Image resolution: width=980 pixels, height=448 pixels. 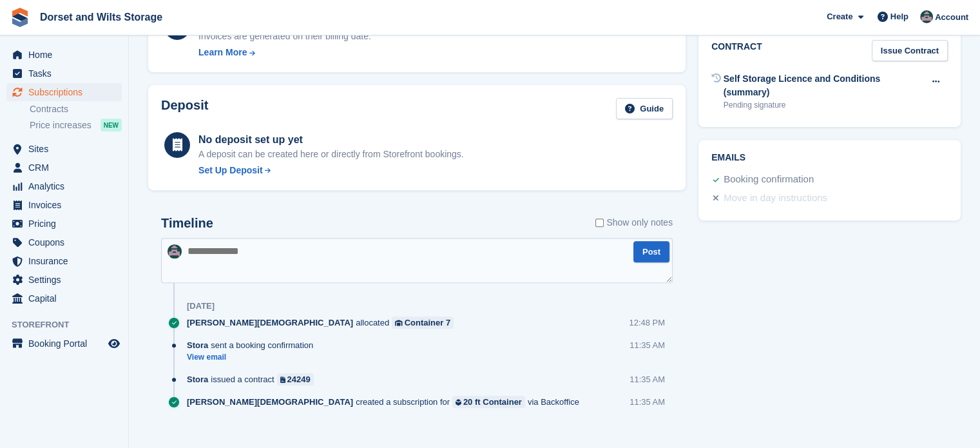 I want to click on a: Price increases NEW, so click(x=76, y=125).